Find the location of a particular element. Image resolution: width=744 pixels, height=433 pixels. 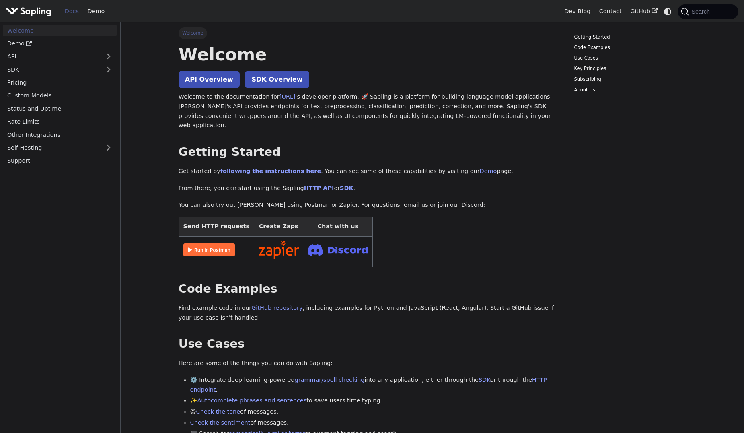

a: Other Integrations is located at coordinates (60, 134).